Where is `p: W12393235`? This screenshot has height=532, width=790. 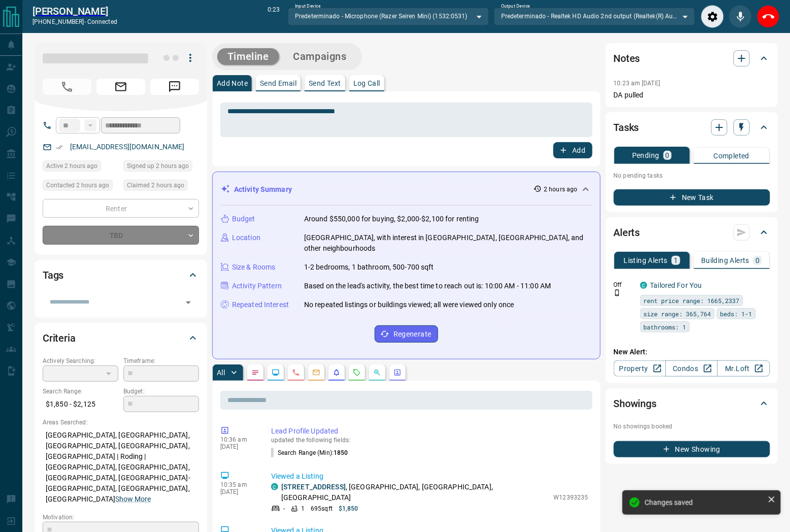
p: W12393235 is located at coordinates (571, 497).